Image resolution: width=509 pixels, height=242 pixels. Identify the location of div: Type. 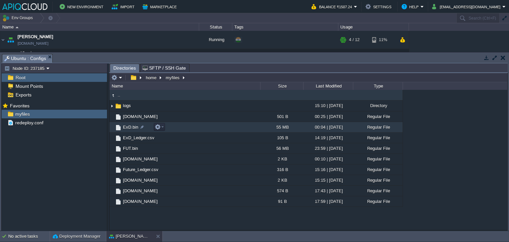
(378, 86).